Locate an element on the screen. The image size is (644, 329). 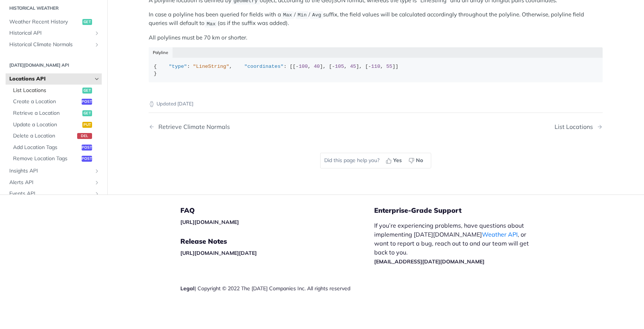
span: Avg is located at coordinates (317, 15).